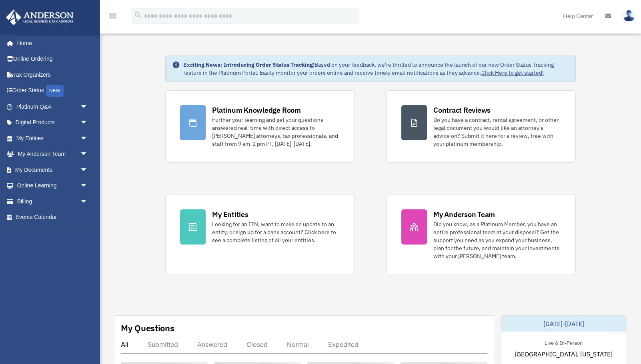 The image size is (641, 364). What do you see at coordinates (212, 345) in the screenshot?
I see `div: Answered` at bounding box center [212, 345].